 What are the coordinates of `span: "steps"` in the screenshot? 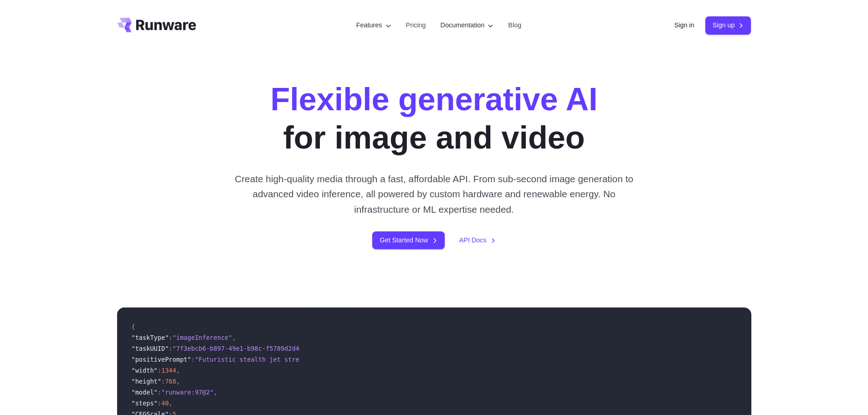 It's located at (145, 404).